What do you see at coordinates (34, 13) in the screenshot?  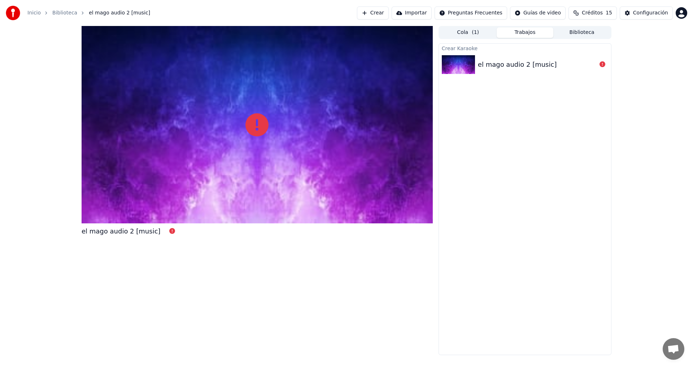 I see `a: Inicio` at bounding box center [34, 13].